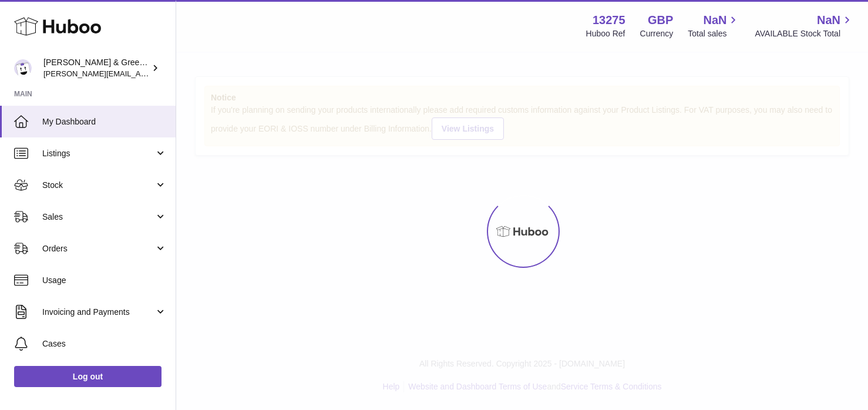  What do you see at coordinates (660, 20) in the screenshot?
I see `strong: GBP` at bounding box center [660, 20].